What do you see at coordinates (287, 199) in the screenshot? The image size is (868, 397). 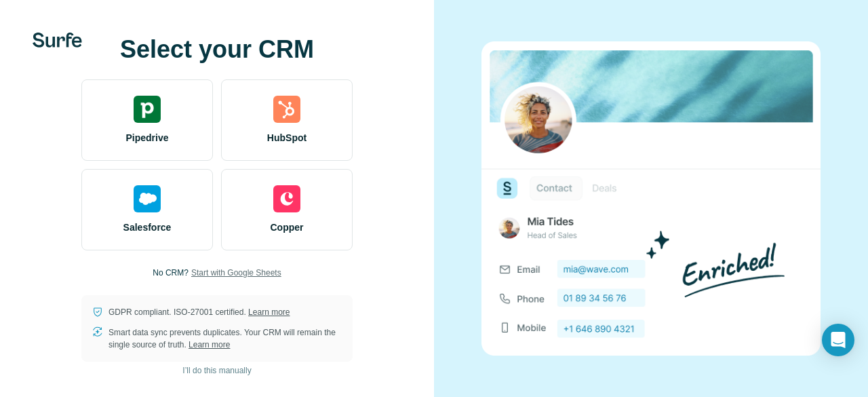 I see `img: copper's logo` at bounding box center [287, 199].